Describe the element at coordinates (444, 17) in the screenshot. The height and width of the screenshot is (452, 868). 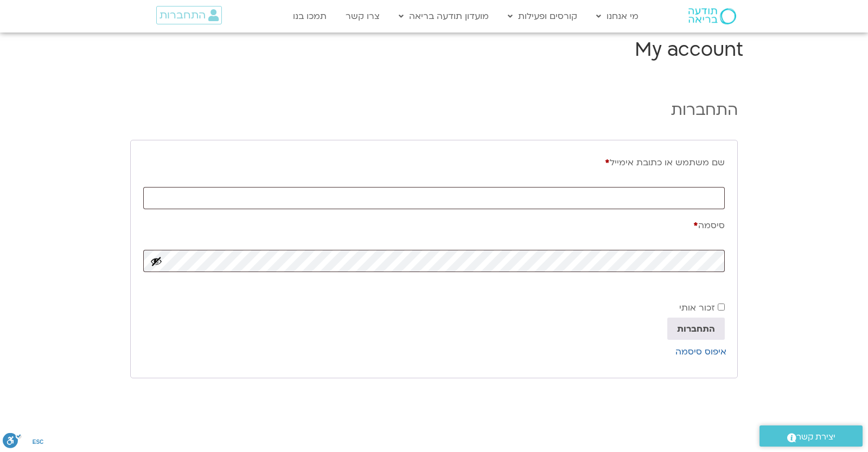
I see `a: מועדון תודעה בריאה` at that location.